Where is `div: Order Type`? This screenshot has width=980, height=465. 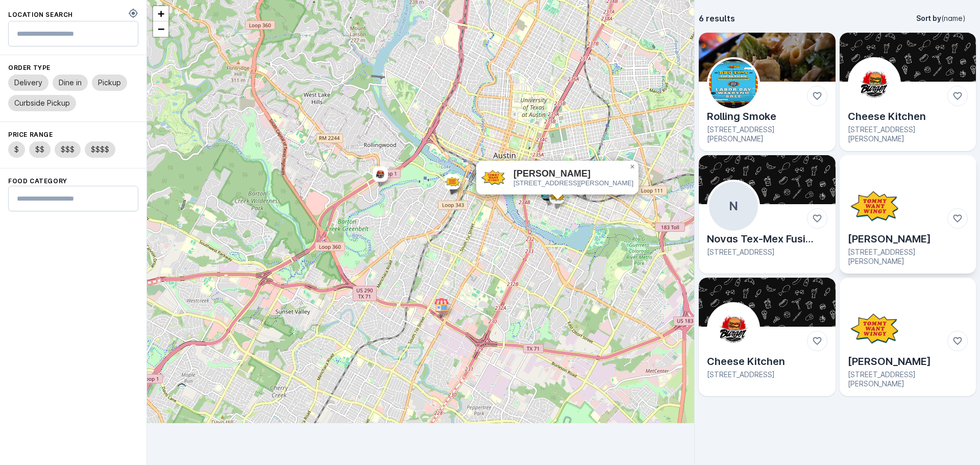
div: Order Type is located at coordinates (73, 68).